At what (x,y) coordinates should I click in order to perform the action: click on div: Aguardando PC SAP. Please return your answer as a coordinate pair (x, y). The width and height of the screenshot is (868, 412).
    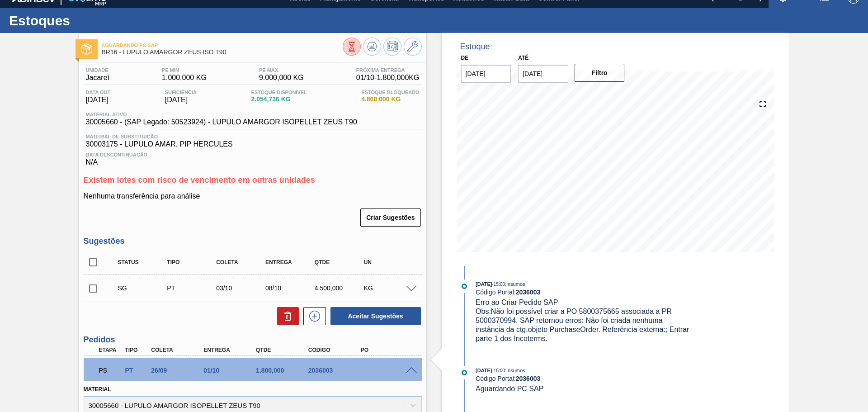
    Looking at the image, I should click on (110, 371).